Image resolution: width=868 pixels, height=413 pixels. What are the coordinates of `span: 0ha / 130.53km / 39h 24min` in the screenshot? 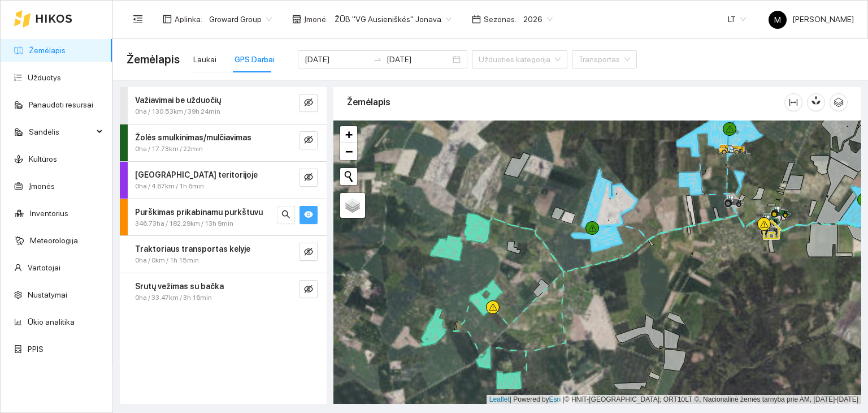 It's located at (178, 112).